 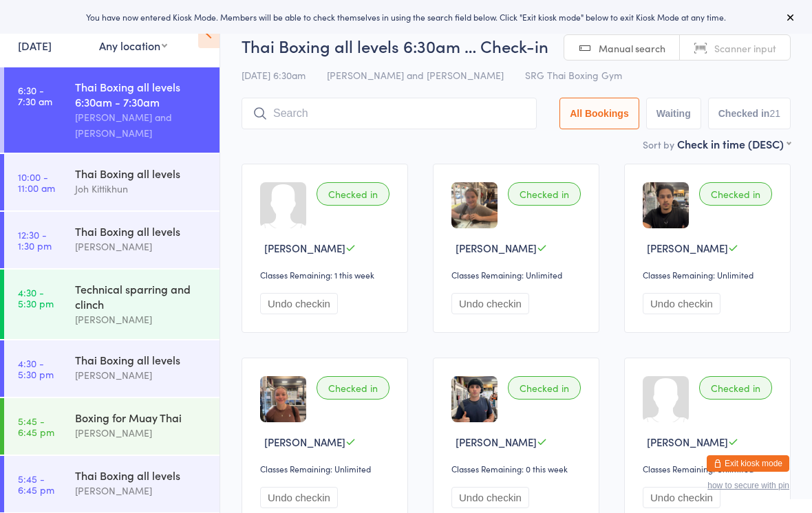 I want to click on span: SRG Thai Boxing Gym, so click(x=573, y=75).